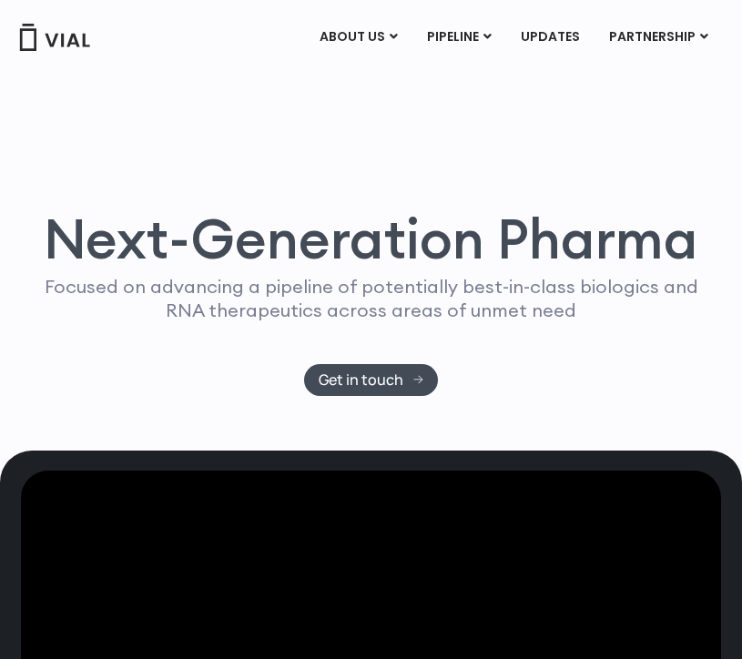 The width and height of the screenshot is (742, 659). I want to click on span: Get in touch, so click(360, 379).